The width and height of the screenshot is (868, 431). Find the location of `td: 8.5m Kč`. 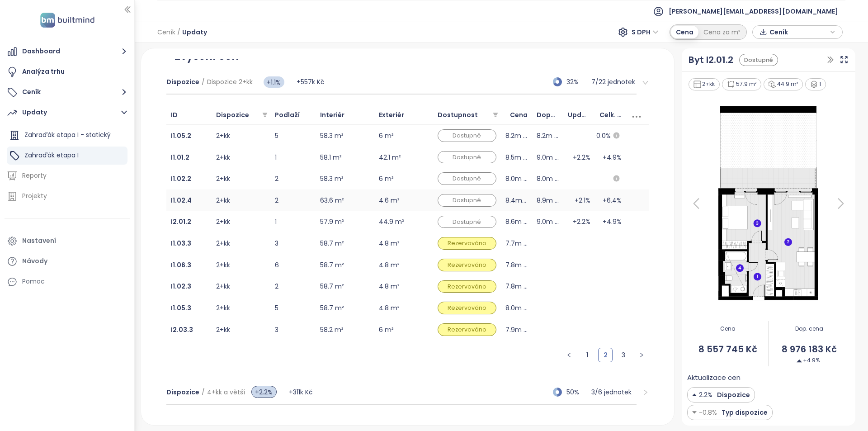

td: 8.5m Kč is located at coordinates (516, 157).